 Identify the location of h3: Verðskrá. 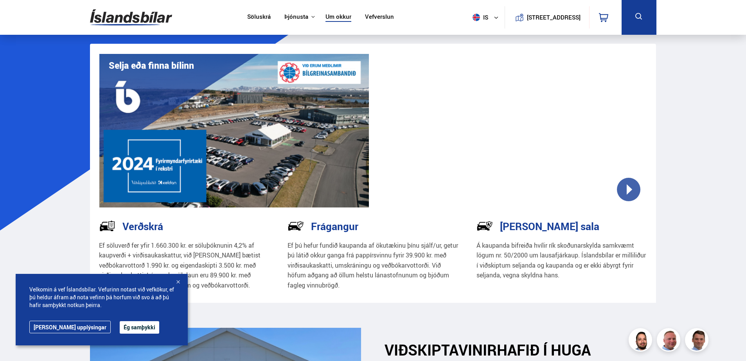
(143, 226).